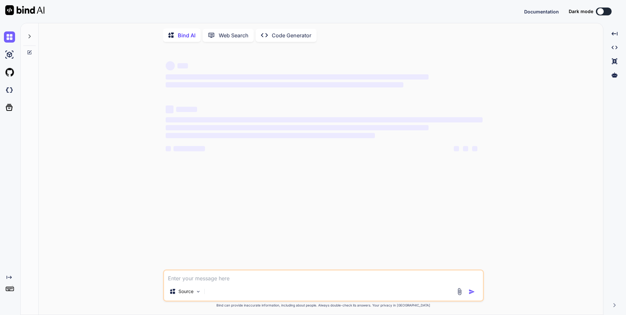 The height and width of the screenshot is (315, 626). Describe the element at coordinates (542, 11) in the screenshot. I see `span: Documentation` at that location.